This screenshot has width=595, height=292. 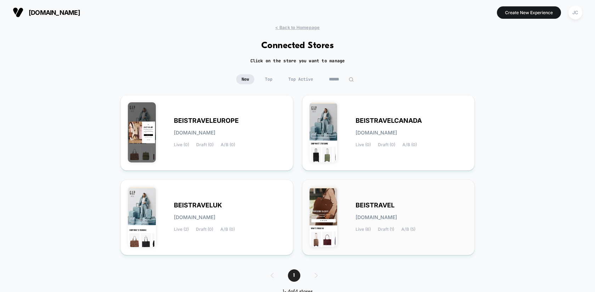 I want to click on span: New, so click(x=245, y=79).